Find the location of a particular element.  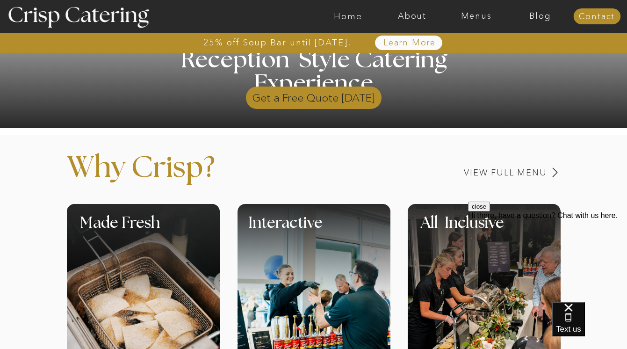

a: View Full Menu is located at coordinates (473, 172).